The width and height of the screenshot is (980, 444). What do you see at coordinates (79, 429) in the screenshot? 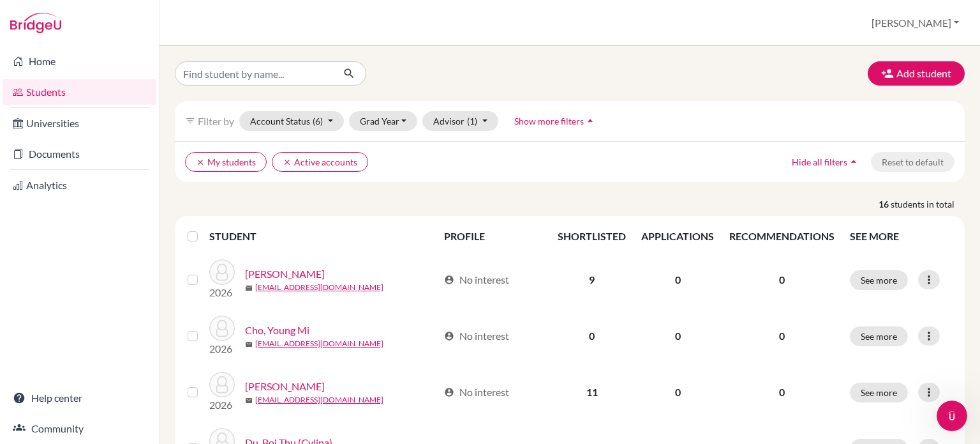
I see `a: Community` at bounding box center [79, 429].